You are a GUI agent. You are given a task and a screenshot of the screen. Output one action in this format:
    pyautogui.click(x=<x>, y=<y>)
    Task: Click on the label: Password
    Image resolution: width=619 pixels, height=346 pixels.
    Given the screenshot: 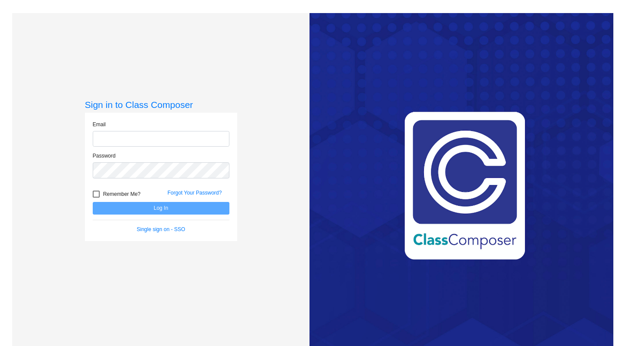 What is the action you would take?
    pyautogui.click(x=104, y=156)
    